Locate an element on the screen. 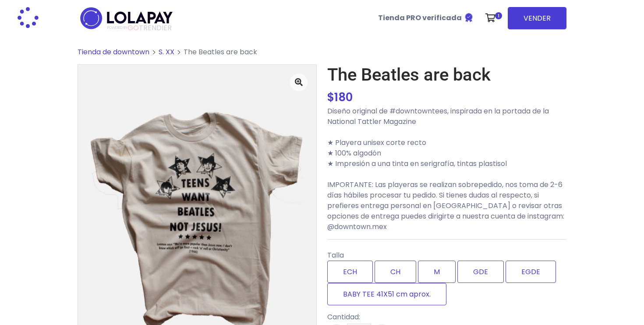 This screenshot has height=325, width=644. span: POWERED BY is located at coordinates (118, 28).